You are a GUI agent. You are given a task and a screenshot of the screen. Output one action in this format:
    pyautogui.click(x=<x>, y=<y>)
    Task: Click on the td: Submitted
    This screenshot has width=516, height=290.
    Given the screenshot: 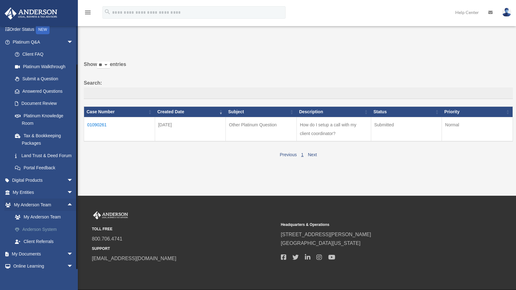 What is the action you would take?
    pyautogui.click(x=406, y=130)
    